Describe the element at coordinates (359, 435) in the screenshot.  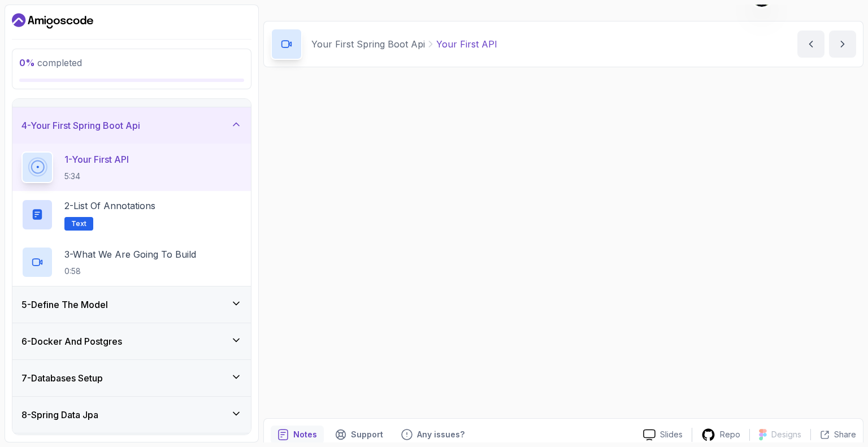
I see `button: Support button` at that location.